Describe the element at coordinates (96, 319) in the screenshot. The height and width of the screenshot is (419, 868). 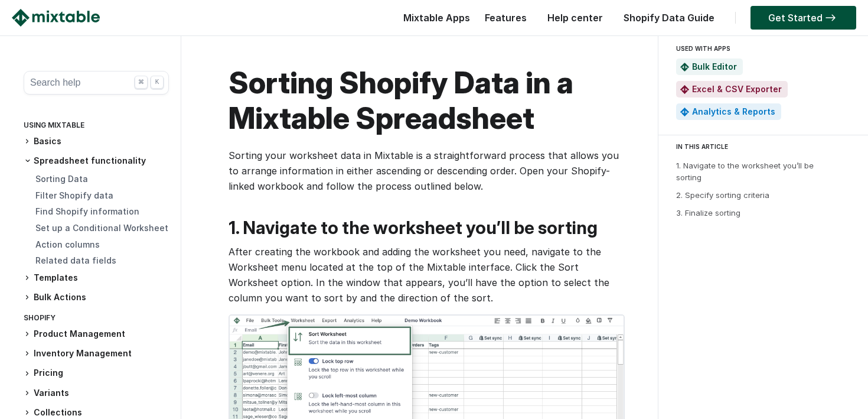
I see `div: Shopify` at that location.